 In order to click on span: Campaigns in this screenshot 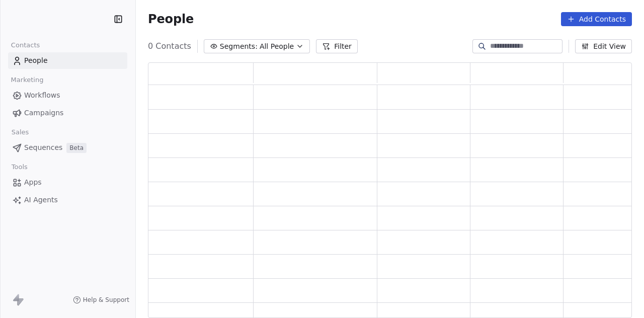, I will do `click(44, 112)`.